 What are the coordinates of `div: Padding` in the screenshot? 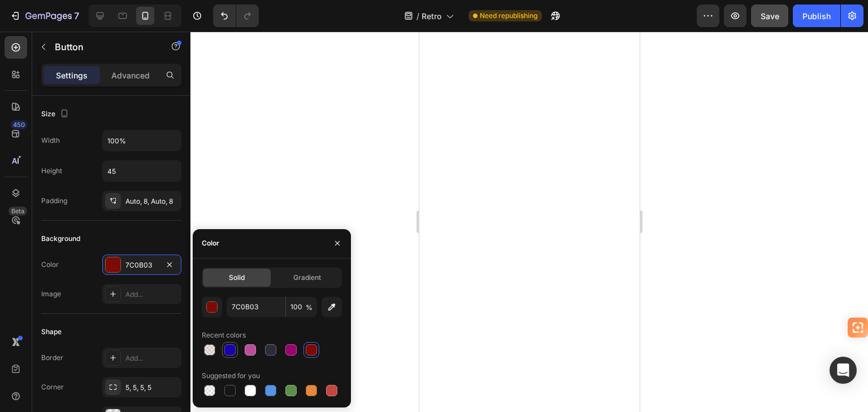 It's located at (54, 201).